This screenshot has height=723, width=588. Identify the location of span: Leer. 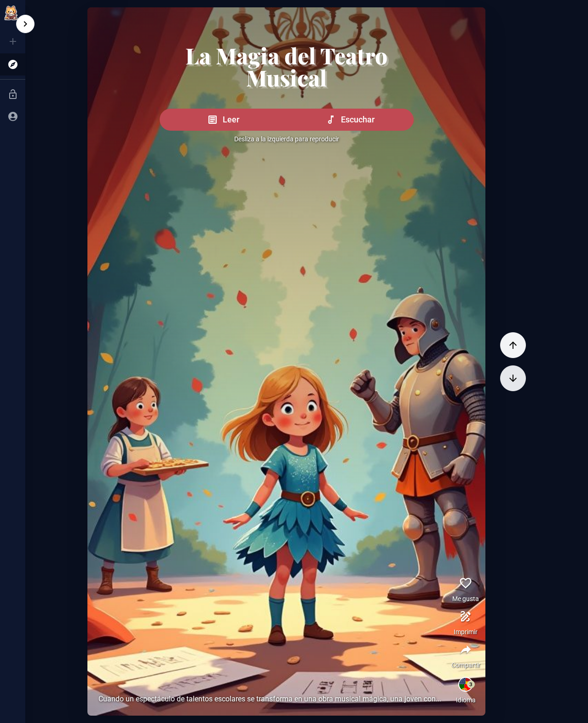
(231, 119).